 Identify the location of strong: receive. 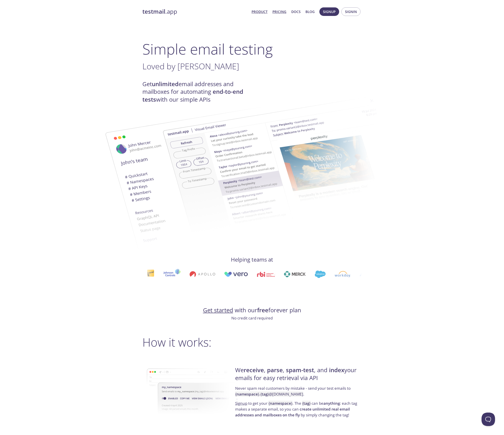
(254, 370).